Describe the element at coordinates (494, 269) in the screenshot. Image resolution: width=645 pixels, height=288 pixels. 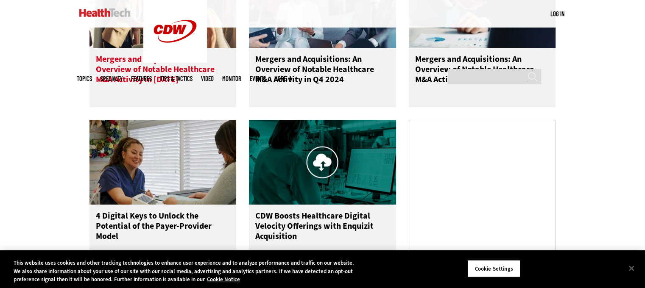
I see `button: Cookie Settings` at that location.